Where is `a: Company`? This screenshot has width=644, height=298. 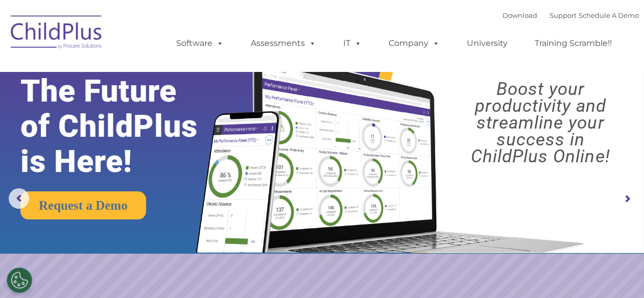 a: Company is located at coordinates (414, 43).